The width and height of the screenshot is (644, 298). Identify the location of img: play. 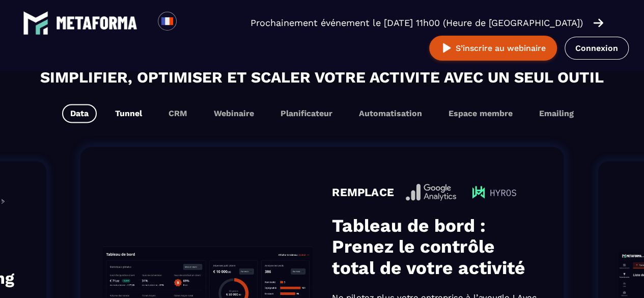
(446, 48).